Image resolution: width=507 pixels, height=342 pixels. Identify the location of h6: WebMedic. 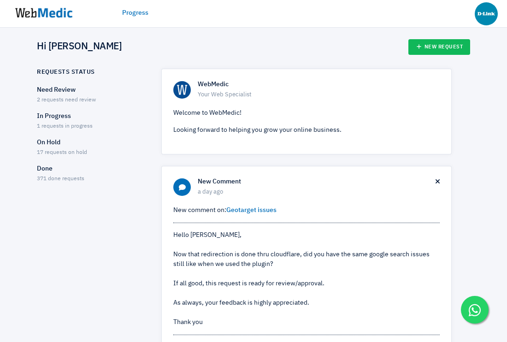
(318, 85).